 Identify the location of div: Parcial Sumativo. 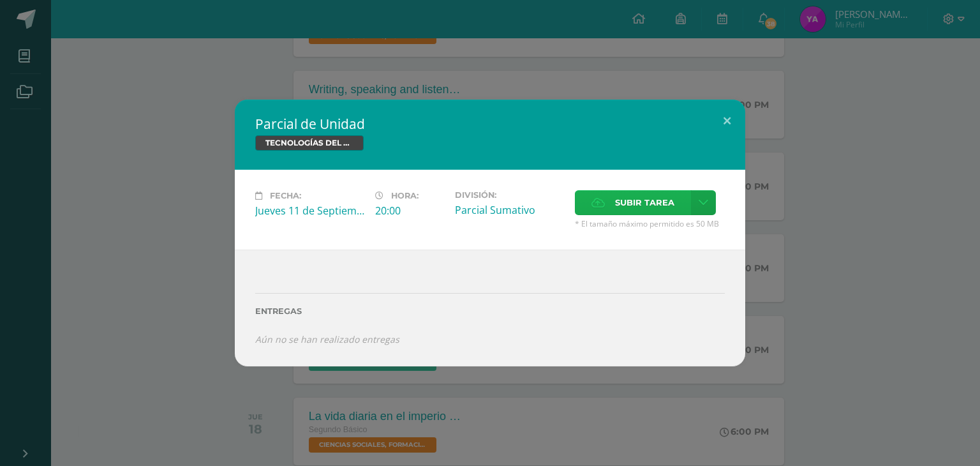
(510, 210).